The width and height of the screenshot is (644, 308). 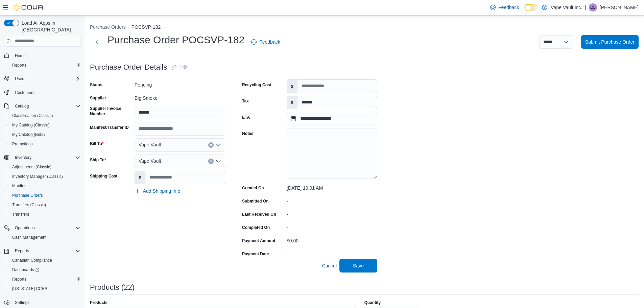 I want to click on button: Inventory, so click(x=23, y=158).